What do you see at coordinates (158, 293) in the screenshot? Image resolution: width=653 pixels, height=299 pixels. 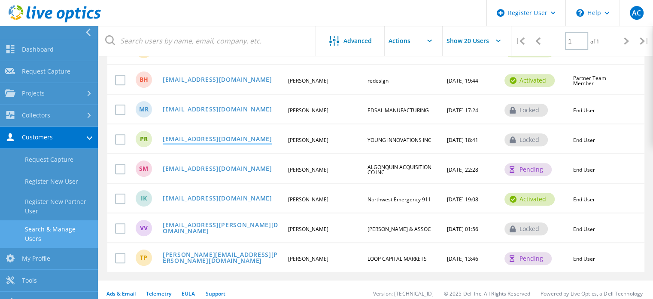 I see `a: Telemetry` at bounding box center [158, 293].